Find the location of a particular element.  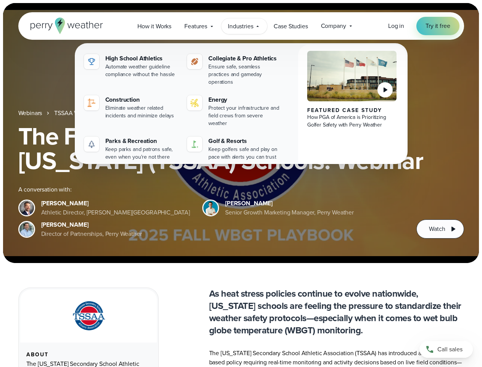

span: Try it free is located at coordinates (438, 26).